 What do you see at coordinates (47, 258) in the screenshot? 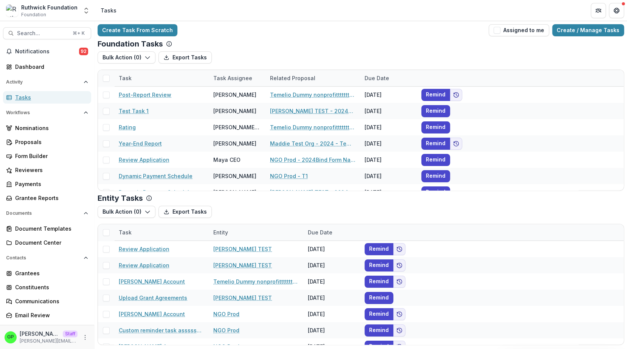
I see `button: Open Contacts` at bounding box center [47, 258].